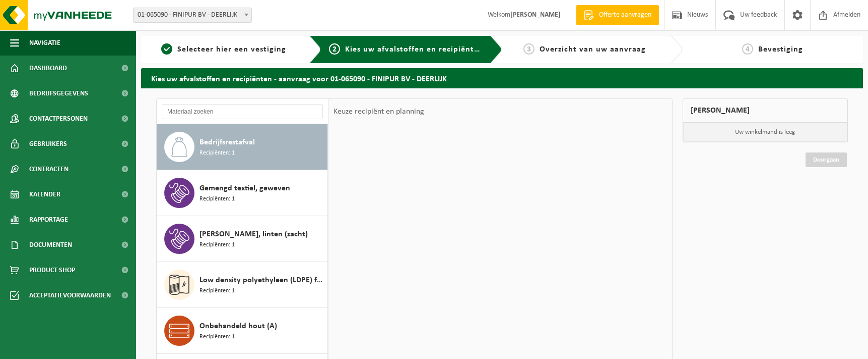  What do you see at coordinates (243, 192) in the screenshot?
I see `button: Gemengd textiel, geweven Recipiënten: 1` at bounding box center [243, 192].